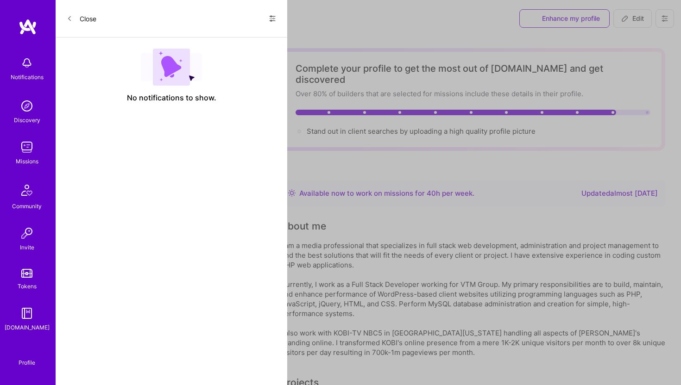 This screenshot has height=385, width=681. What do you see at coordinates (171, 98) in the screenshot?
I see `span: No notifications to show.` at bounding box center [171, 98].